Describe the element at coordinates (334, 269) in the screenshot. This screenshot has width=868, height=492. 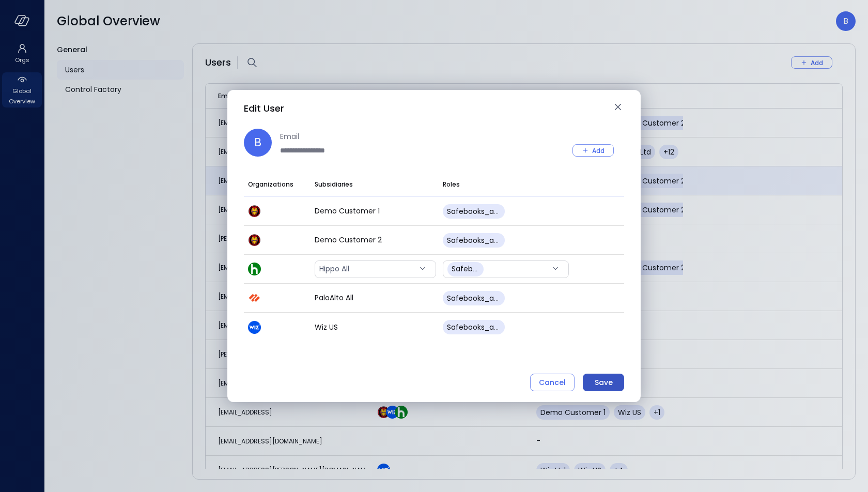
I see `p: Hippo All` at that location.